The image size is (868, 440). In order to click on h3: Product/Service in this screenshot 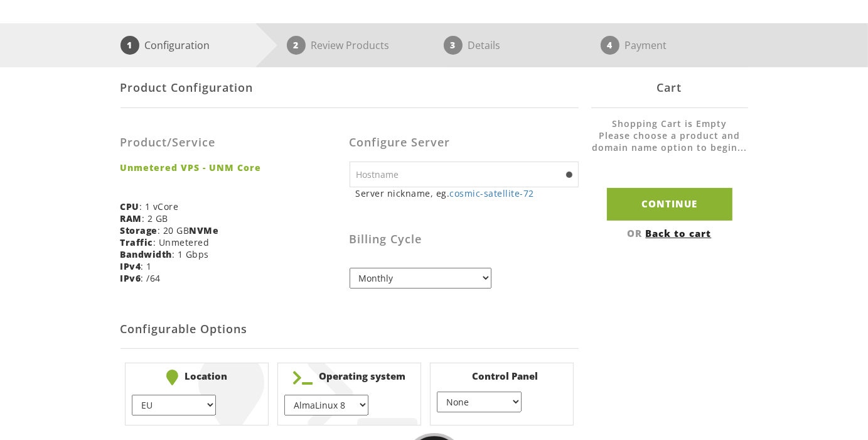, I will do `click(230, 143)`.